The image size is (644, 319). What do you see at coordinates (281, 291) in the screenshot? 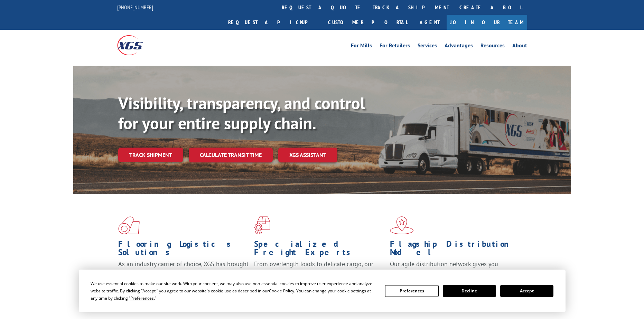
I see `span: Cookie Policy` at bounding box center [281, 291].